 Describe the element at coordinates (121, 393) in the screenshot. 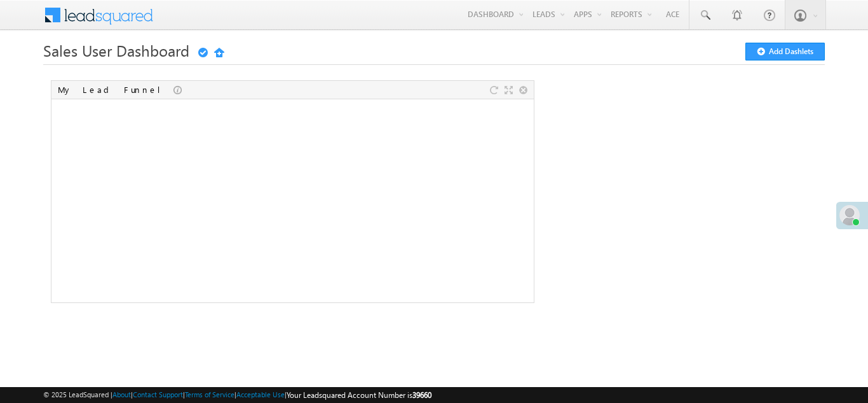

I see `a: About` at that location.